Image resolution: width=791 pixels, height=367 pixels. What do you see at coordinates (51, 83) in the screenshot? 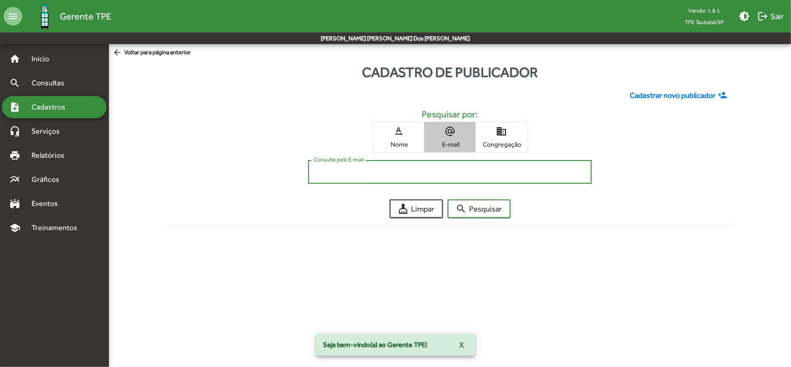
I see `span: Consultas` at bounding box center [51, 83].